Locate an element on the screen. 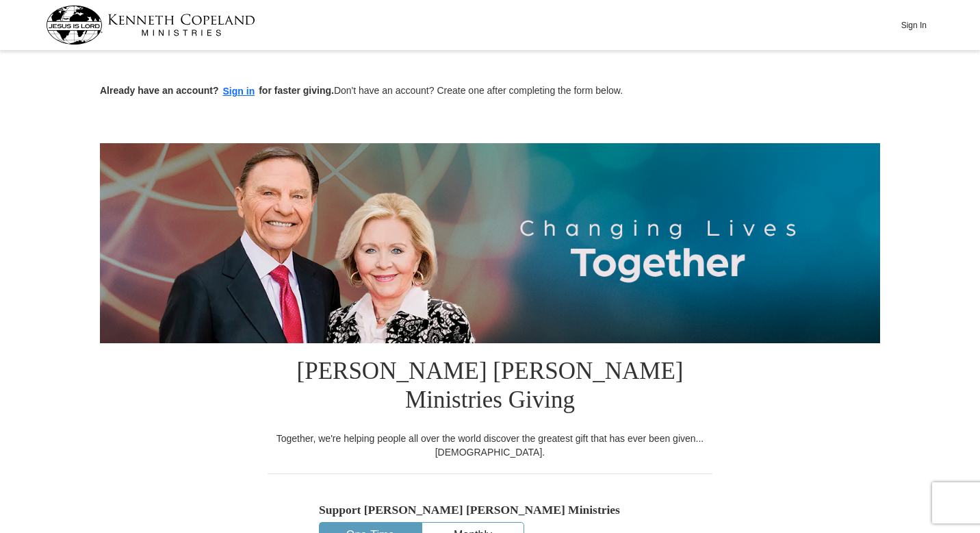 The image size is (980, 533). button: Sign in is located at coordinates (239, 91).